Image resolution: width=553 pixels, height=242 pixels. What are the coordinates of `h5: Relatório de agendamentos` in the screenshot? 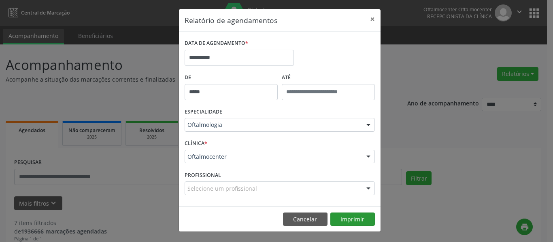 It's located at (231, 20).